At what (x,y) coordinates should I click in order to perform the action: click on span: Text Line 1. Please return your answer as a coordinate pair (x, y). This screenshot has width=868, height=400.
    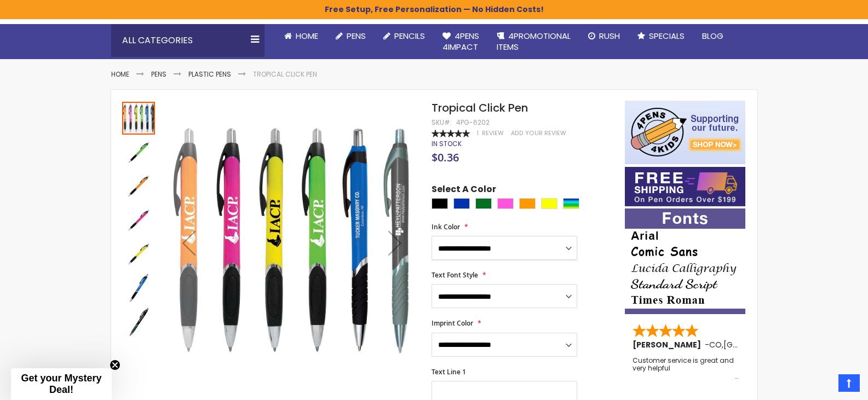
    Looking at the image, I should click on (449, 372).